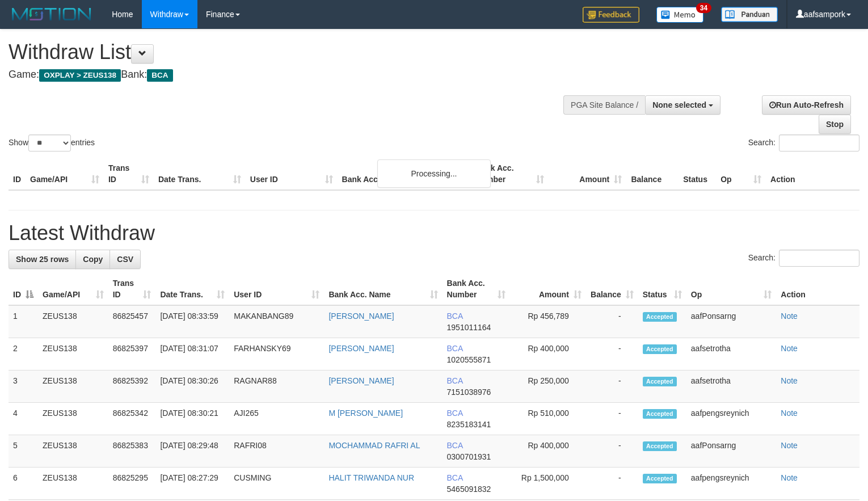  What do you see at coordinates (652, 174) in the screenshot?
I see `th: Balance` at bounding box center [652, 174].